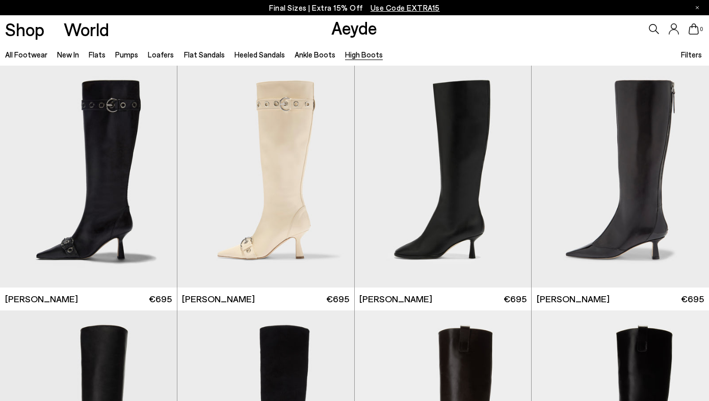 Image resolution: width=709 pixels, height=401 pixels. Describe the element at coordinates (443, 177) in the screenshot. I see `img: Catherine High Sock Boots` at that location.